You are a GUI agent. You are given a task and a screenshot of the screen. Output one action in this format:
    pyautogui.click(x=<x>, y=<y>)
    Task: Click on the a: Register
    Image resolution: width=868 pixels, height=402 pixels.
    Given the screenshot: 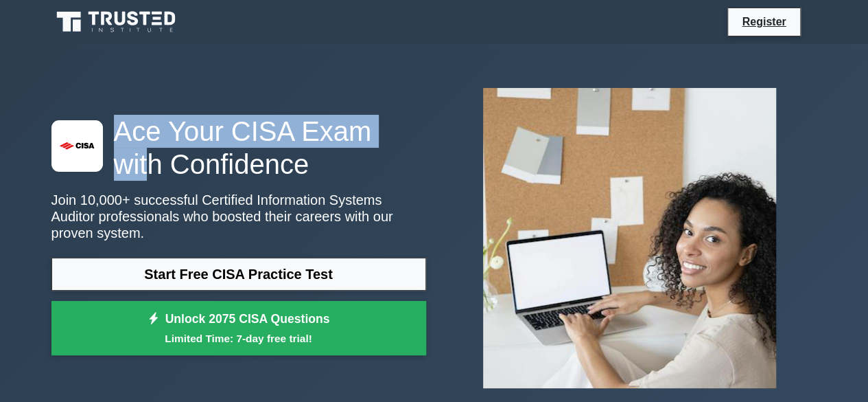 What is the action you would take?
    pyautogui.click(x=763, y=22)
    